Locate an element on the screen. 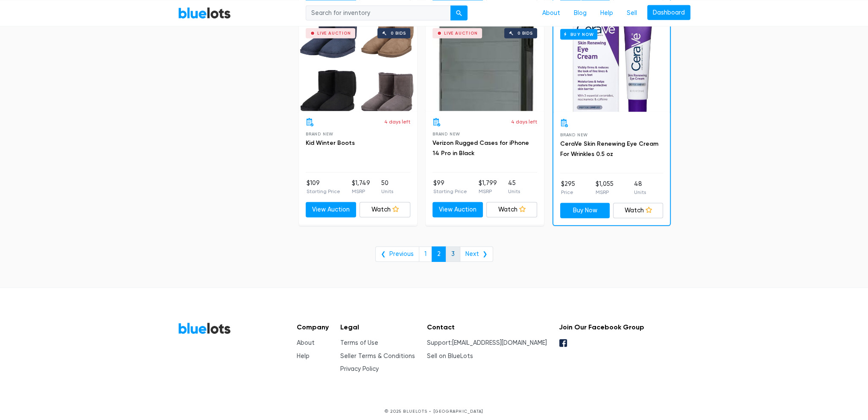 This screenshot has height=420, width=868. h5: Company is located at coordinates (313, 327).